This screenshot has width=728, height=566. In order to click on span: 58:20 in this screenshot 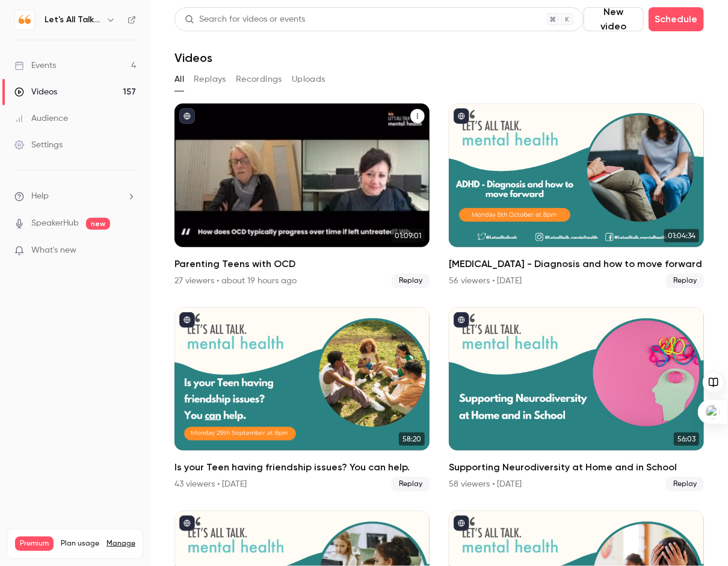, I will do `click(411, 439)`.